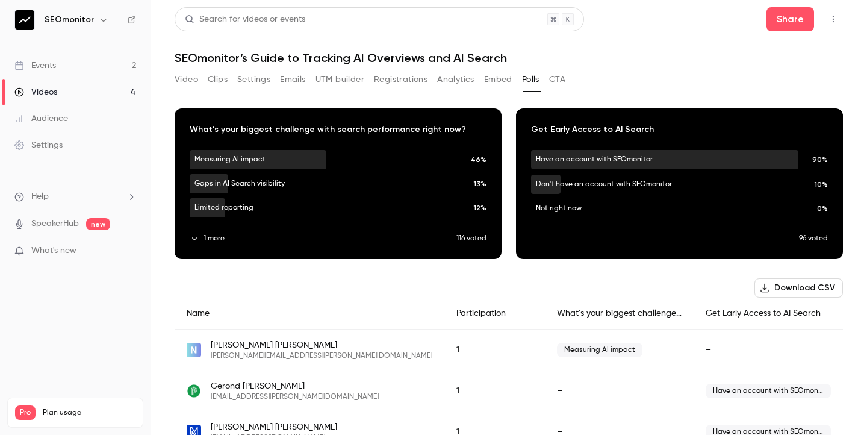 This screenshot has height=435, width=867. I want to click on span: new, so click(98, 224).